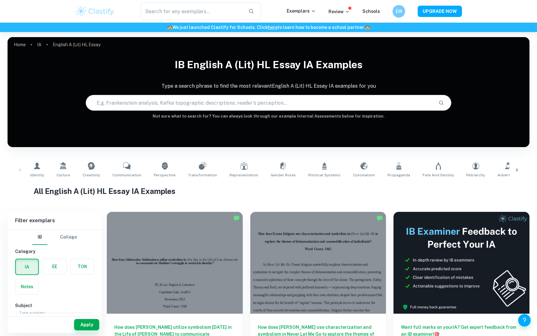  Describe the element at coordinates (273, 27) in the screenshot. I see `a: here` at that location.